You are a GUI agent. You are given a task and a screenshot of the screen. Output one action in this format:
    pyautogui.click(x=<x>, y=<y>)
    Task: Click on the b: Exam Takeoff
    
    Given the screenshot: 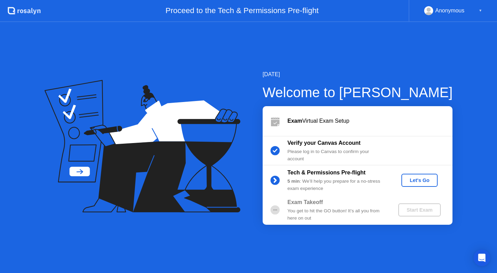 What is the action you would take?
    pyautogui.click(x=305, y=202)
    